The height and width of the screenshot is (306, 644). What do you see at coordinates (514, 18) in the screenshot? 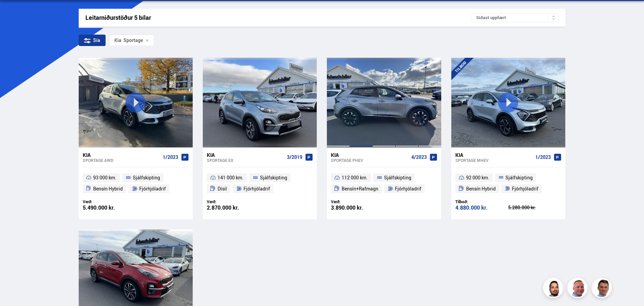
I see `div: Síðast uppfært` at bounding box center [514, 18].